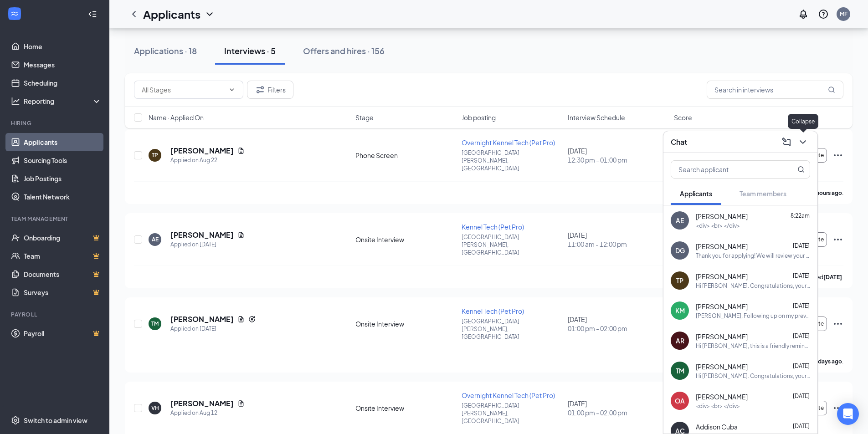  I want to click on div: MF, so click(844, 14).